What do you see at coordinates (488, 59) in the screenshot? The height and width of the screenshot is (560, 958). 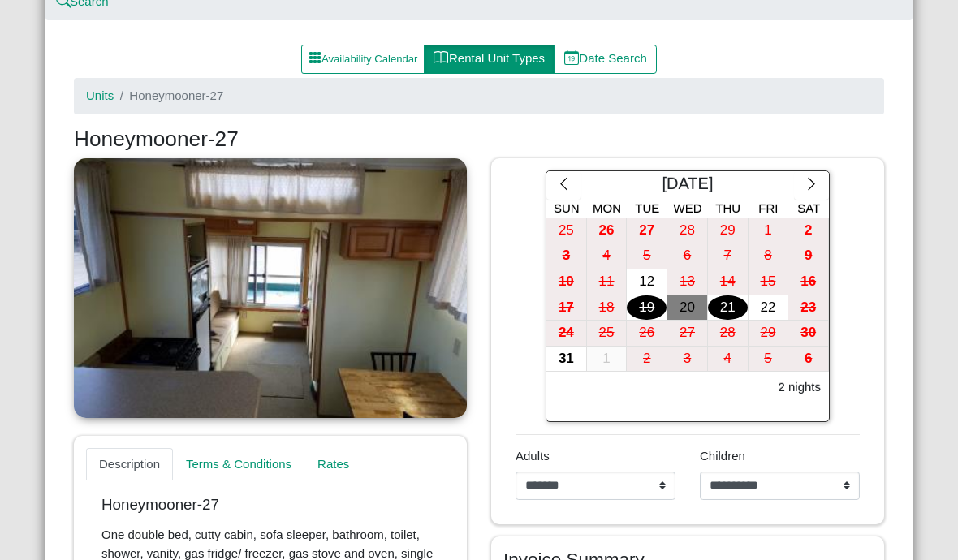 I see `button: bookRental Unit Types` at bounding box center [488, 59].